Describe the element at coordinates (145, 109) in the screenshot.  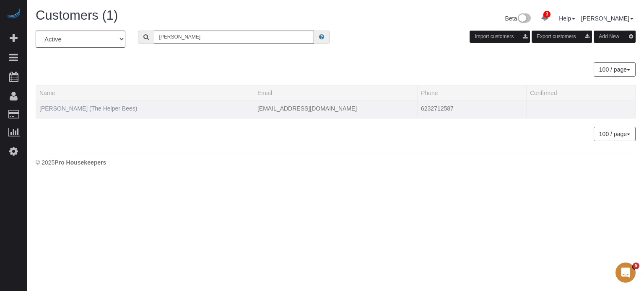
I see `td: Name` at that location.